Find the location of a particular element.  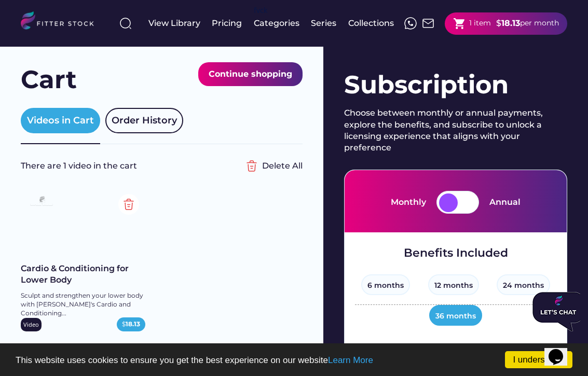

div: Videos in Cart is located at coordinates (60, 121).